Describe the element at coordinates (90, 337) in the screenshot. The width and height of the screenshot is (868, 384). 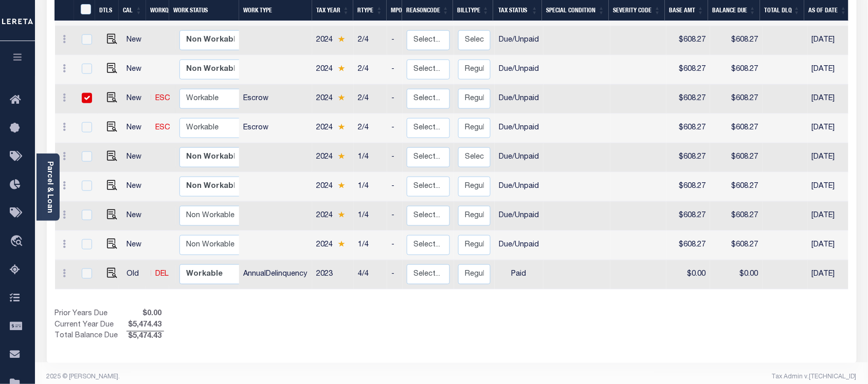
I see `td: Total Balance Due` at that location.